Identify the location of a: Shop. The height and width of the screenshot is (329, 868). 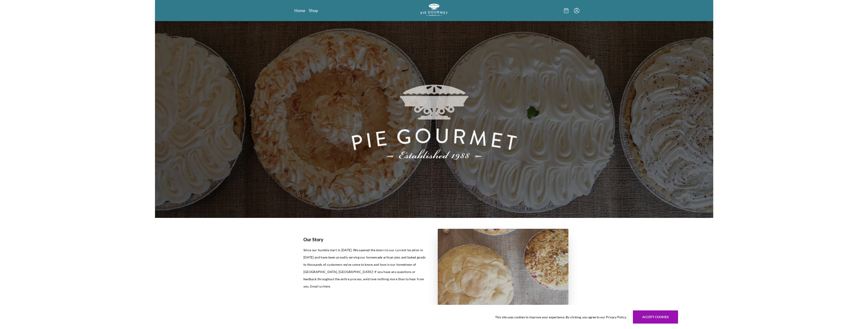
(314, 10).